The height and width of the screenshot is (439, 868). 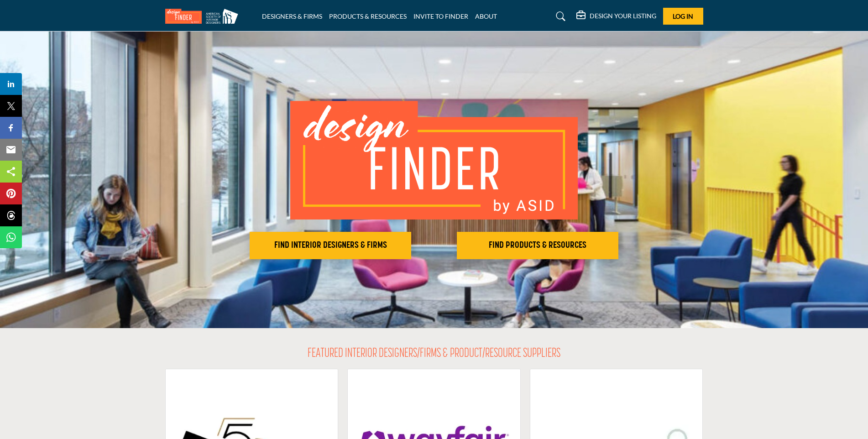 What do you see at coordinates (616, 17) in the screenshot?
I see `div: DESIGN YOUR LISTING` at bounding box center [616, 17].